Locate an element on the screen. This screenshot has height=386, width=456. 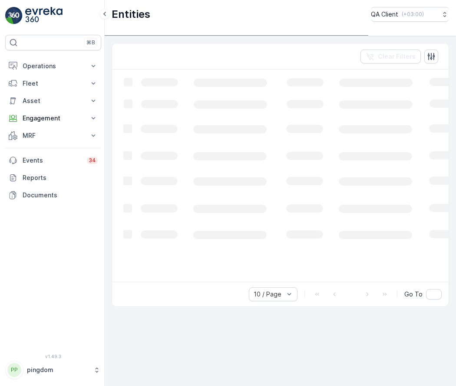
div: PP is located at coordinates (14, 370).